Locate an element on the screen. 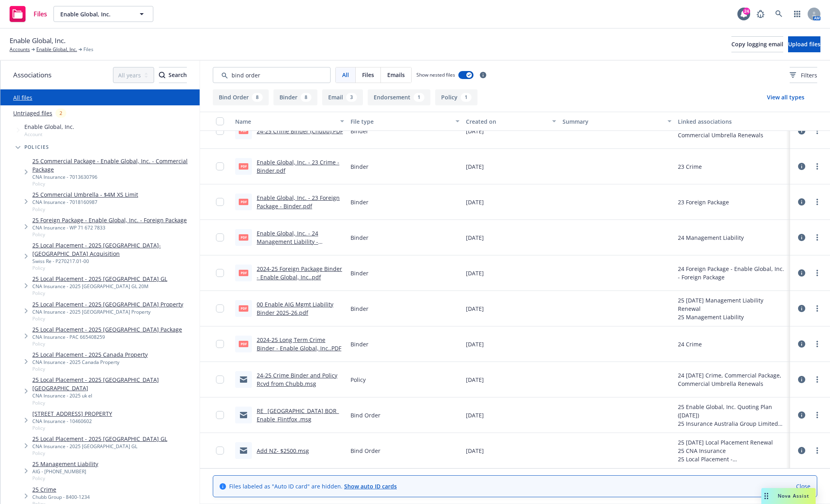  a: 2024-25 Foreign Package Binder - Enable Global, Inc..pdf is located at coordinates (300, 273).